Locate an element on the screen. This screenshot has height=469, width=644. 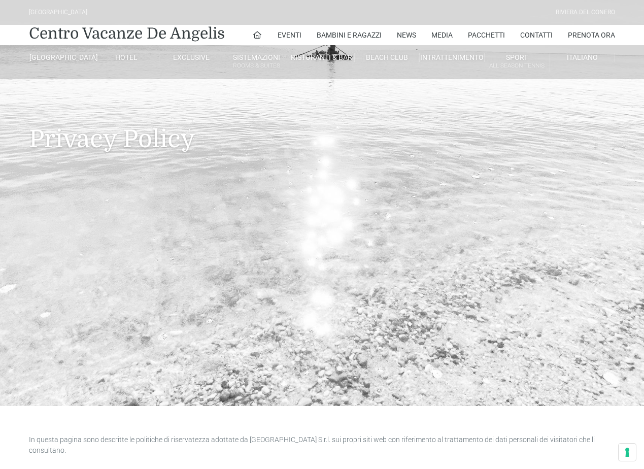
div: Riviera Del Conero is located at coordinates (585, 12).